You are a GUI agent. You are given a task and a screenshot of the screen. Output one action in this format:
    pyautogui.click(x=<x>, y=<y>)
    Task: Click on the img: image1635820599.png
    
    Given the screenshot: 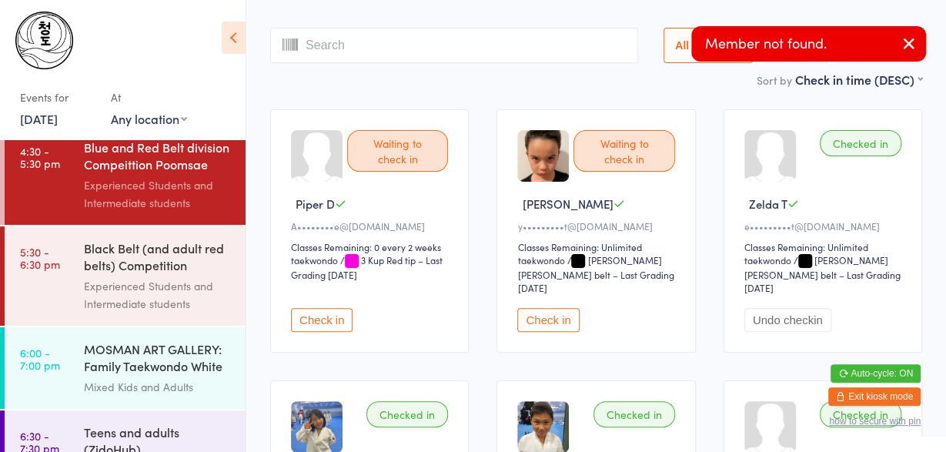 What is the action you would take?
    pyautogui.click(x=542, y=155)
    